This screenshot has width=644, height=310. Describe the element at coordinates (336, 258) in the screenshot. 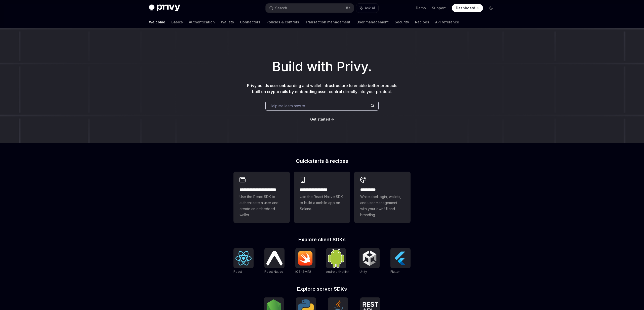

I see `img: Android (Kotlin)` at that location.